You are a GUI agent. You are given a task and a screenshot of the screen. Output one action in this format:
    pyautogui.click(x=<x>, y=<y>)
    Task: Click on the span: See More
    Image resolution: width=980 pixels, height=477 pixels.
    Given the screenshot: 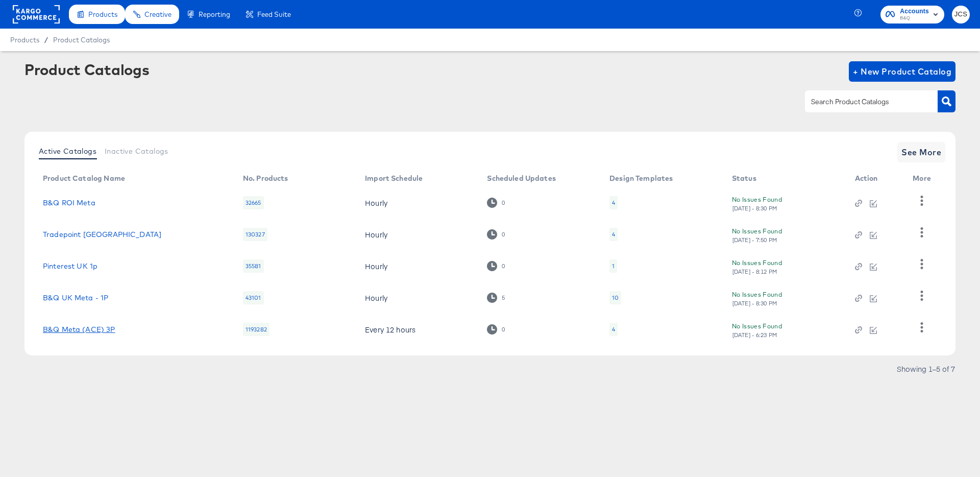 What is the action you would take?
    pyautogui.click(x=921, y=152)
    